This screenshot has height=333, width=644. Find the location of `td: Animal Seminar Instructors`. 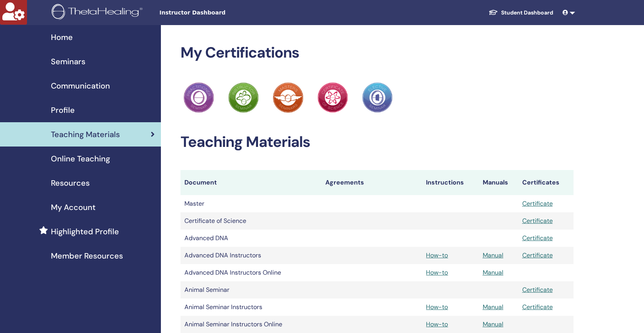

td: Animal Seminar Instructors is located at coordinates (251, 307).